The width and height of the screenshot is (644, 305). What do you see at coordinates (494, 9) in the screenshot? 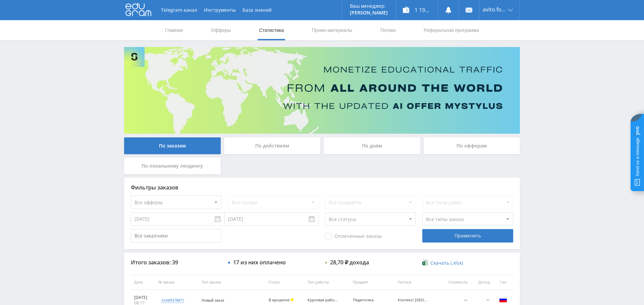
I see `span: avito.formulatraffica26` at bounding box center [494, 9].